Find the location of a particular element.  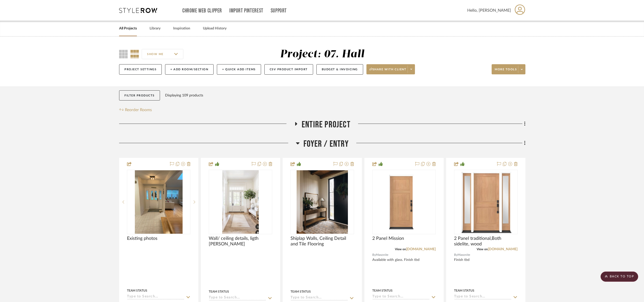

button: Filter Products is located at coordinates (140, 95).